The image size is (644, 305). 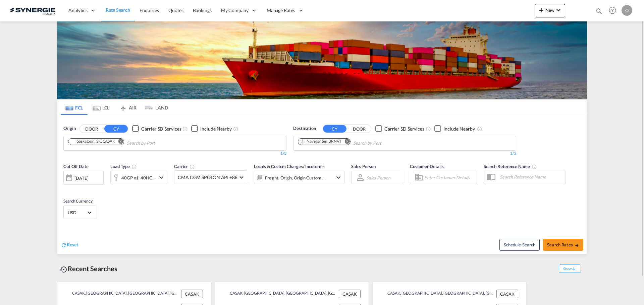 I want to click on div: Navegantes, BRNVT, so click(x=320, y=141).